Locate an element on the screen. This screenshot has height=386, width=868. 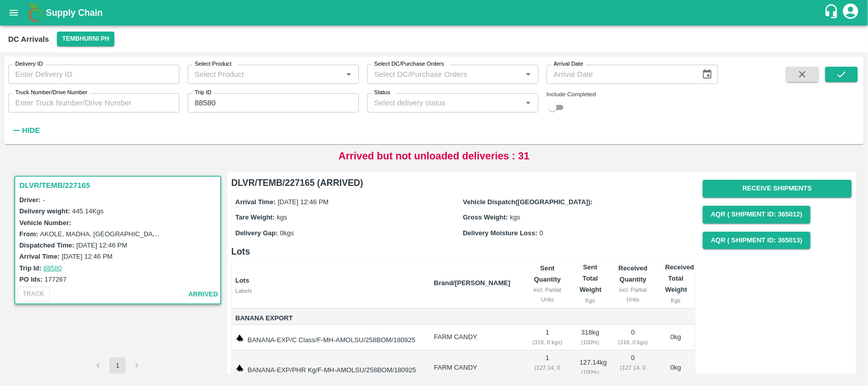
h6: Lots is located at coordinates (463, 251).